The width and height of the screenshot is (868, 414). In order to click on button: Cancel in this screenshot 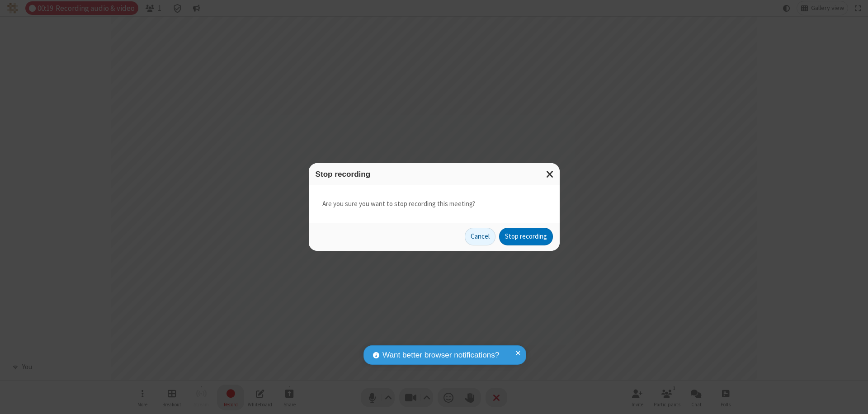, I will do `click(481, 237)`.